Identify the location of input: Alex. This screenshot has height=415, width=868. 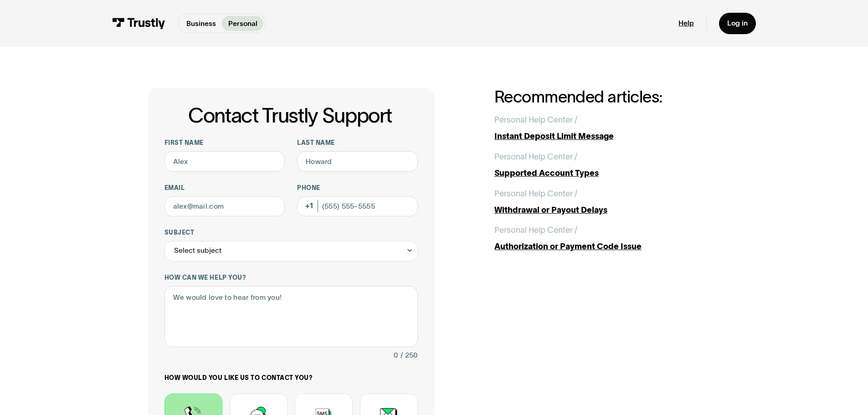
(224, 162).